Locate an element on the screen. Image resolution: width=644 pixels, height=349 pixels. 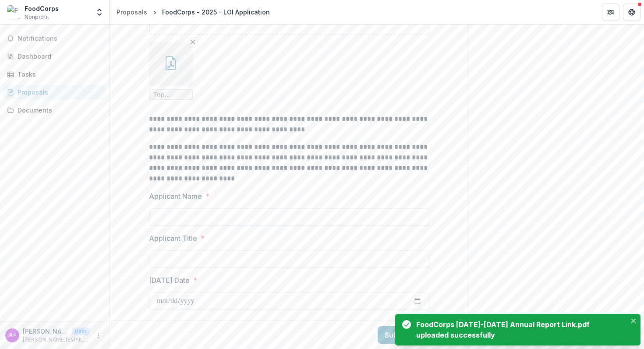
button: More is located at coordinates (98, 336).